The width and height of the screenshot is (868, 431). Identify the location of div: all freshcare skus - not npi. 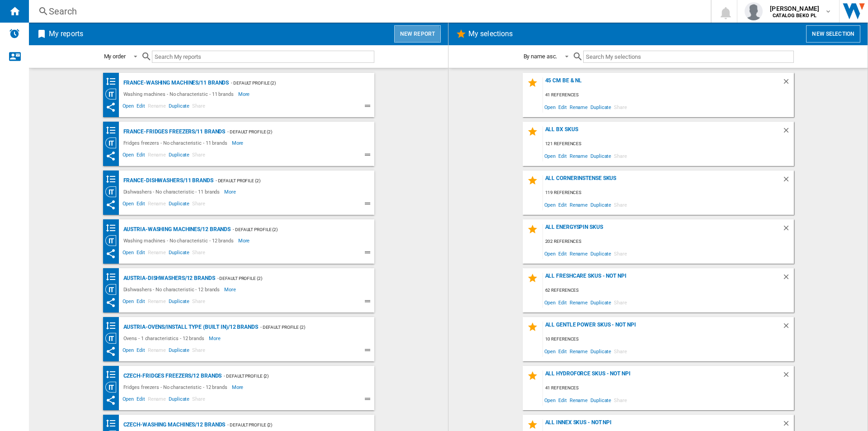
(662, 279).